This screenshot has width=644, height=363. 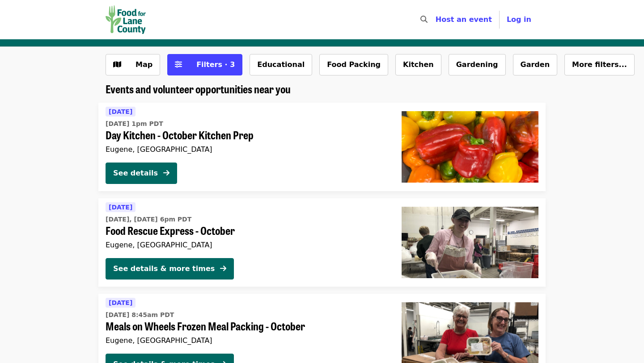 I want to click on button: Food Packing, so click(x=354, y=65).